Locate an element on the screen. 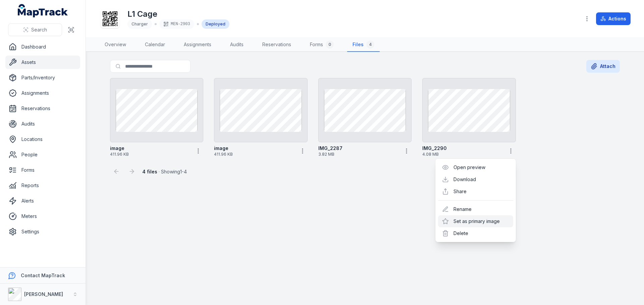 This screenshot has height=305, width=644. div: Open preview is located at coordinates (475, 167).